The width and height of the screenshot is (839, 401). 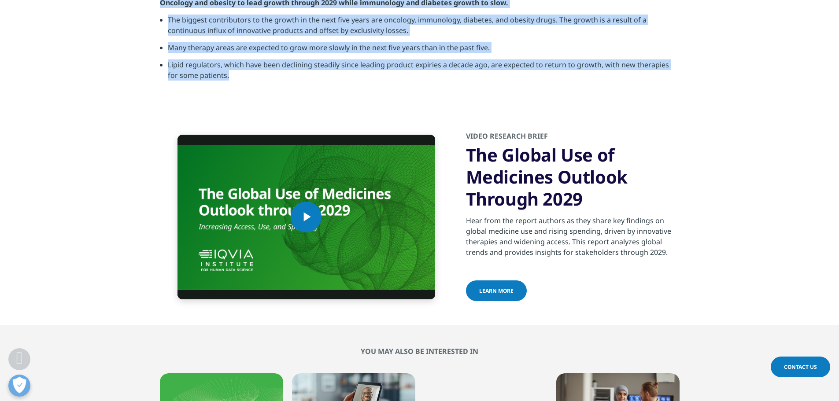 I want to click on h2: You may also be interested in, so click(x=420, y=351).